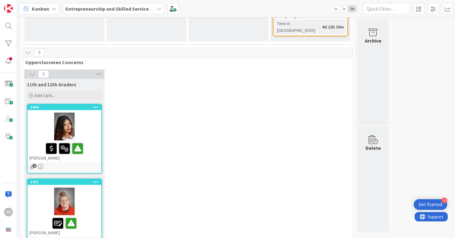 Image resolution: width=455 pixels, height=238 pixels. Describe the element at coordinates (335, 9) in the screenshot. I see `span: 1x` at that location.